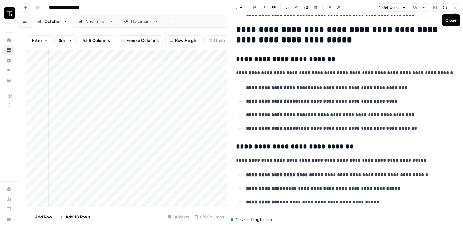 Image resolution: width=463 pixels, height=227 pixels. Describe the element at coordinates (41, 217) in the screenshot. I see `button: Add Row` at that location.